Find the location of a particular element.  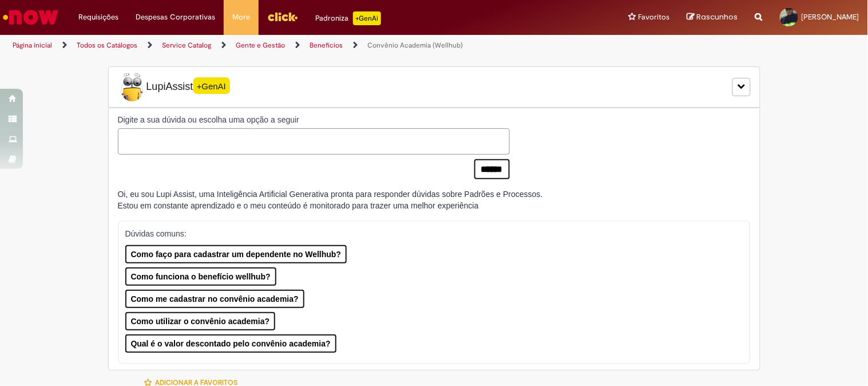

p: +GenAi is located at coordinates (367, 18).